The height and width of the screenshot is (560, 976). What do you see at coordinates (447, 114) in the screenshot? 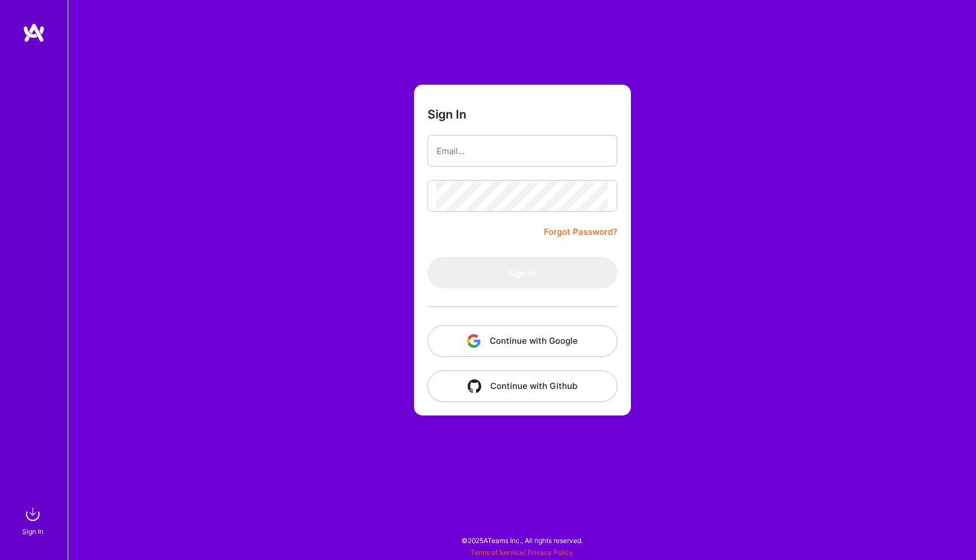
I see `h3: Sign In` at bounding box center [447, 114].